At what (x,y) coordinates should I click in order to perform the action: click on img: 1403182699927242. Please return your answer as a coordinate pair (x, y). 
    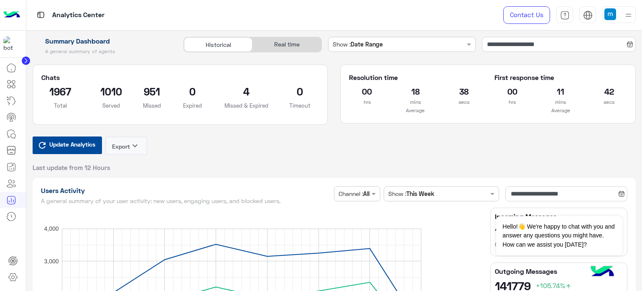
    Looking at the image, I should click on (11, 44).